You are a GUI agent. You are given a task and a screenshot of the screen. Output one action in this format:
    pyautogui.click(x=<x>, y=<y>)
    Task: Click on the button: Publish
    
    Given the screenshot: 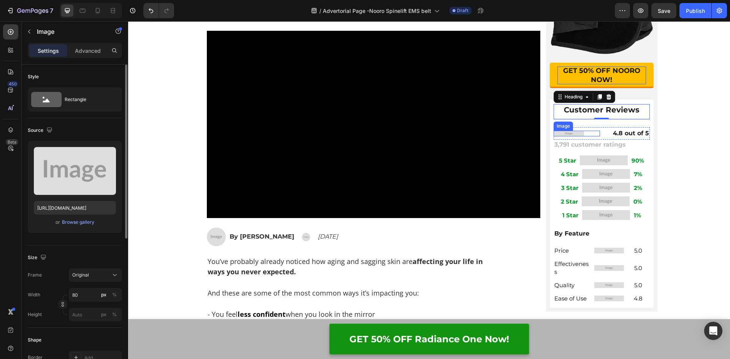 What is the action you would take?
    pyautogui.click(x=695, y=11)
    